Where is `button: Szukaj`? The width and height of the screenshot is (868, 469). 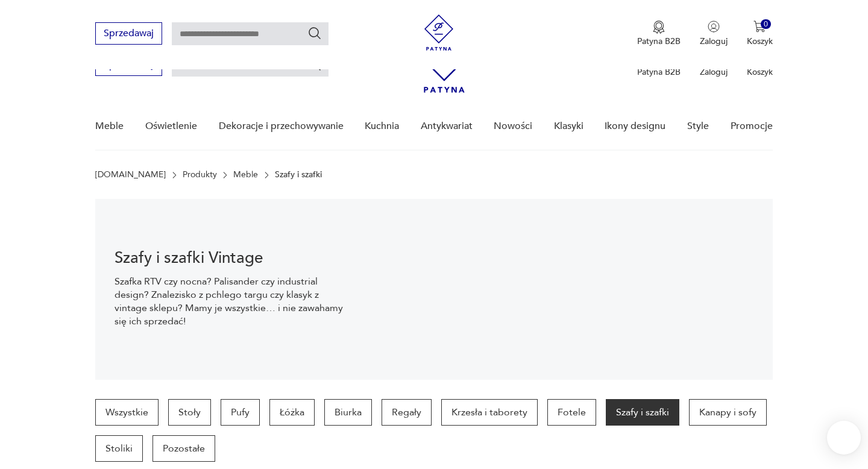
button: Szukaj is located at coordinates (315, 33).